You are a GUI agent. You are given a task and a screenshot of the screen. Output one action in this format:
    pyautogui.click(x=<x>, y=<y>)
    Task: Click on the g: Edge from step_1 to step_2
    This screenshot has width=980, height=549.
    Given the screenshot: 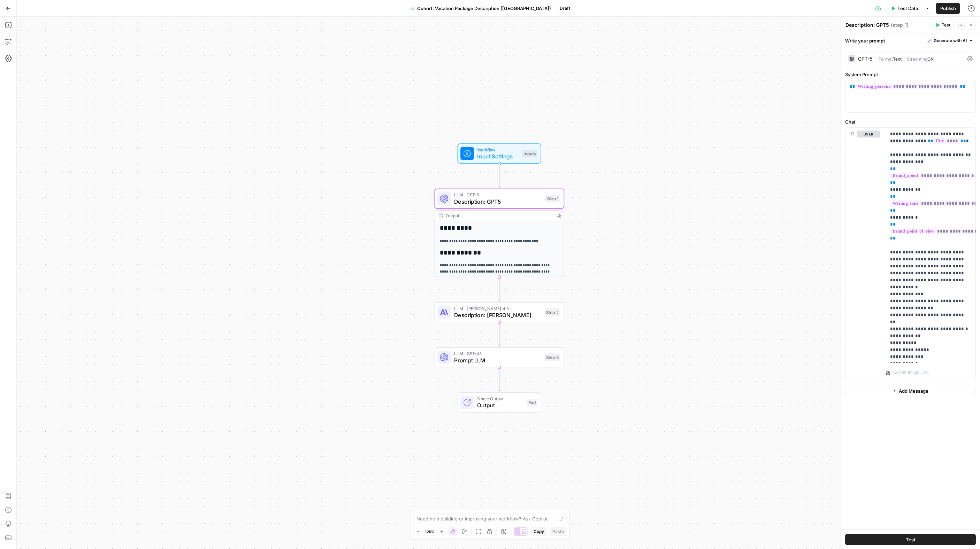 What is the action you would take?
    pyautogui.click(x=499, y=289)
    